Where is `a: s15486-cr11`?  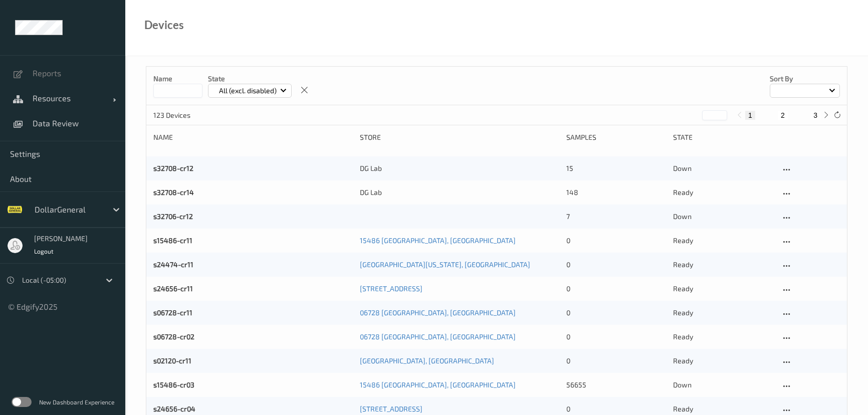 a: s15486-cr11 is located at coordinates (173, 240).